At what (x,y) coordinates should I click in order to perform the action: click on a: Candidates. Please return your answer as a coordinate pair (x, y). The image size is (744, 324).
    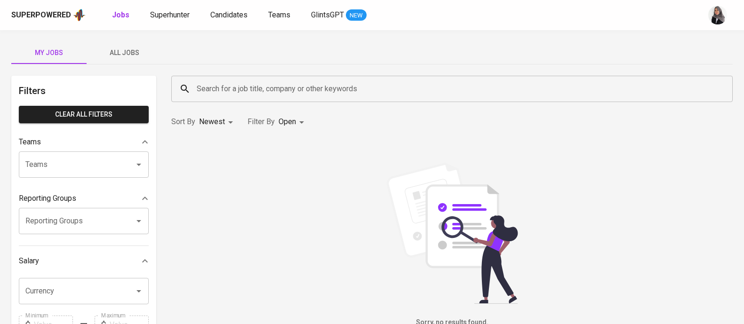
    Looking at the image, I should click on (230, 15).